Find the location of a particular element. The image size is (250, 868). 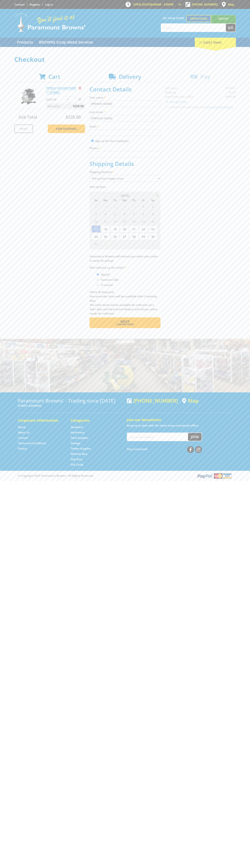

span: Set your store is located at coordinates (173, 18).